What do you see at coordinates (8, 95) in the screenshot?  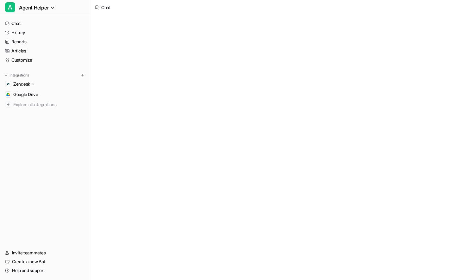 I see `img: Google Drive` at bounding box center [8, 95].